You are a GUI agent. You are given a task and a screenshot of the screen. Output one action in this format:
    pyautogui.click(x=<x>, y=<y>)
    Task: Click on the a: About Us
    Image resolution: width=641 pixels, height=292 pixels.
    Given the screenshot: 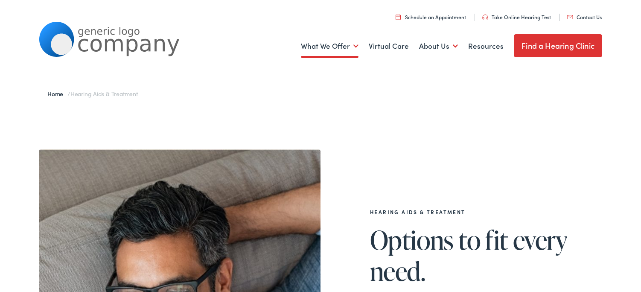 What is the action you would take?
    pyautogui.click(x=438, y=46)
    